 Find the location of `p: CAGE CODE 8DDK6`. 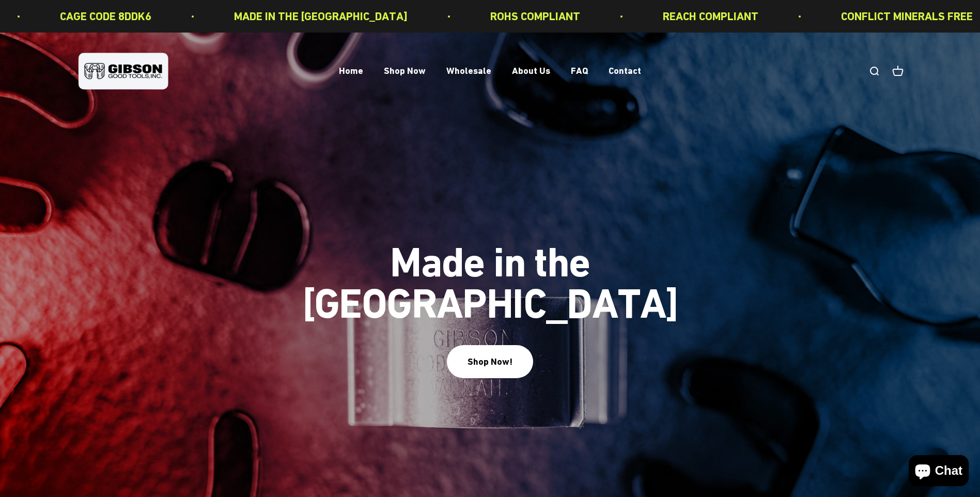

p: CAGE CODE 8DDK6 is located at coordinates (82, 16).